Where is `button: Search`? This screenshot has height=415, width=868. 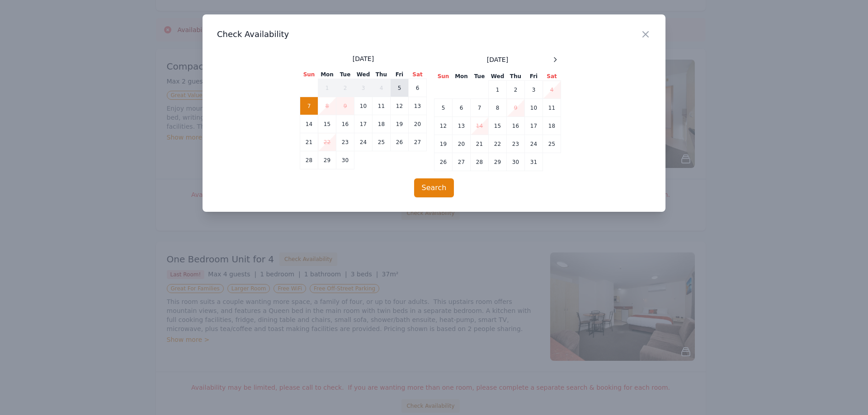
button: Search is located at coordinates (434, 188).